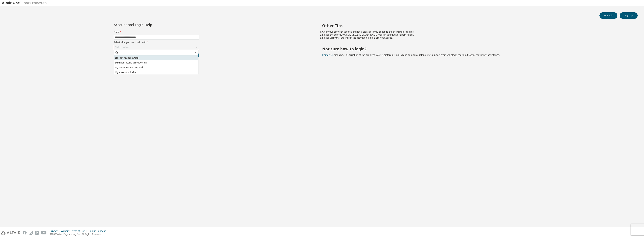  What do you see at coordinates (25, 3) in the screenshot?
I see `img: Altair One` at bounding box center [25, 3].